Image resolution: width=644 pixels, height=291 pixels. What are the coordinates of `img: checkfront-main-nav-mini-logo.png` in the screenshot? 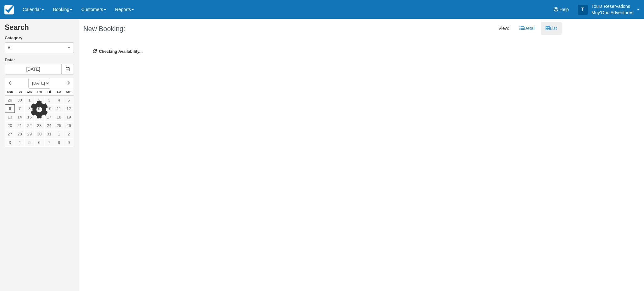 It's located at (9, 10).